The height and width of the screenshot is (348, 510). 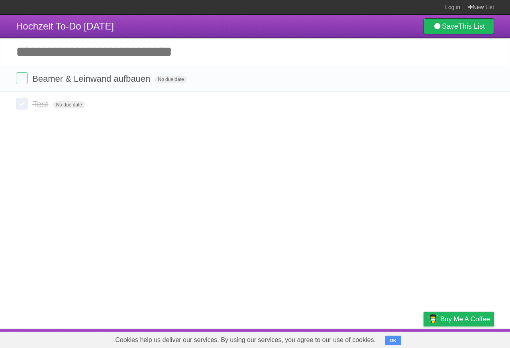 What do you see at coordinates (465, 319) in the screenshot?
I see `span: Buy me a coffee` at bounding box center [465, 319].